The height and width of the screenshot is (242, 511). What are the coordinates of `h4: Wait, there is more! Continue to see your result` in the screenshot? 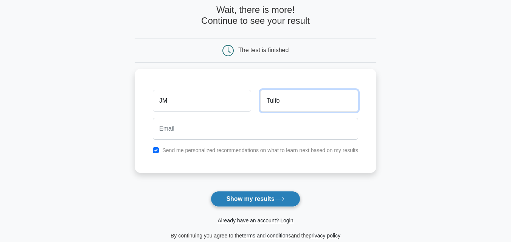 It's located at (255, 16).